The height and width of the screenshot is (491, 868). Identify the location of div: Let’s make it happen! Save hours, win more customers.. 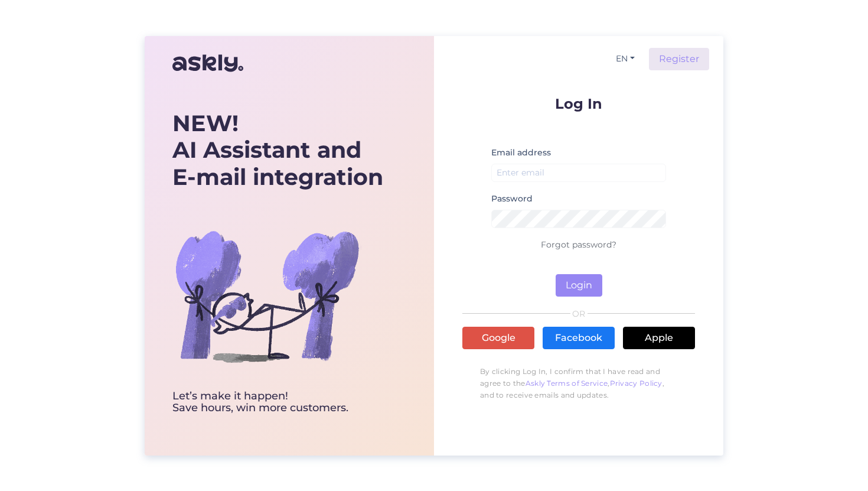
(278, 402).